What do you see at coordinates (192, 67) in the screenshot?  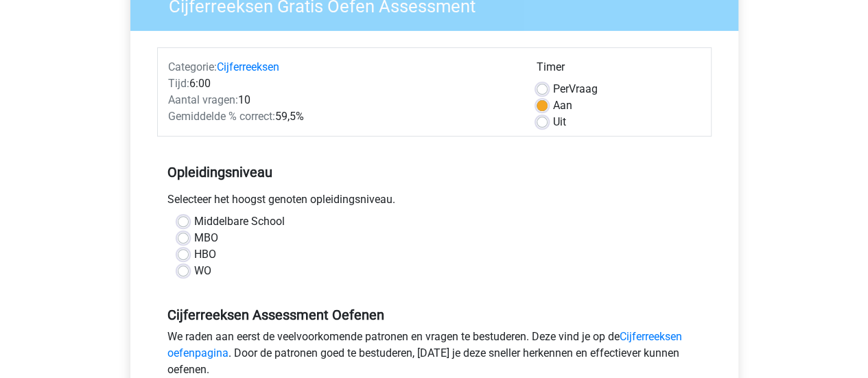 I see `span: Categorie:` at bounding box center [192, 67].